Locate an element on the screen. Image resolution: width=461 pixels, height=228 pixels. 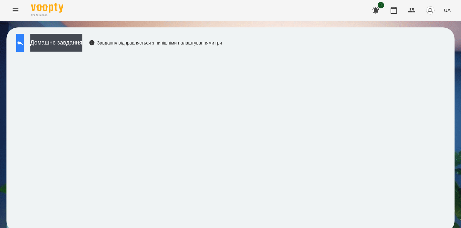
span: UA is located at coordinates (447, 10).